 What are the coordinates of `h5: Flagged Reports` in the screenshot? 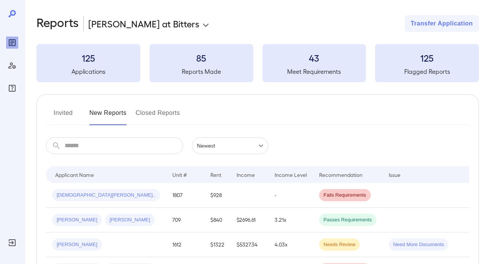 It's located at (427, 72).